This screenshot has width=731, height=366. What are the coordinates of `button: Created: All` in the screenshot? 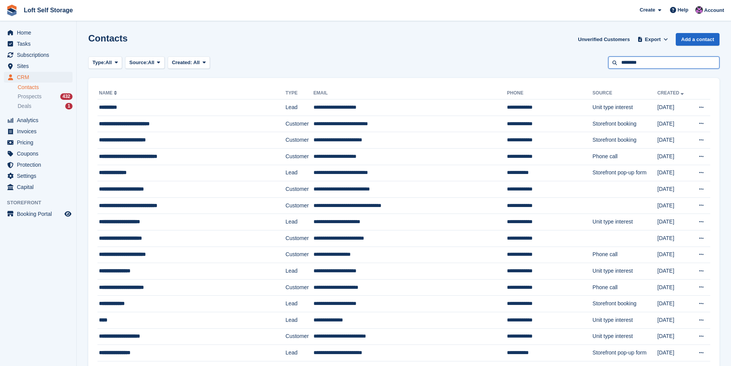 It's located at (189, 63).